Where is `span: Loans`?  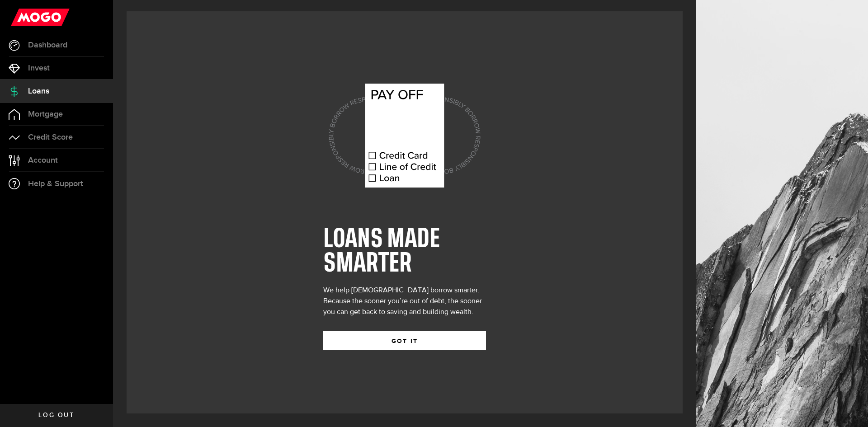
span: Loans is located at coordinates (38, 91).